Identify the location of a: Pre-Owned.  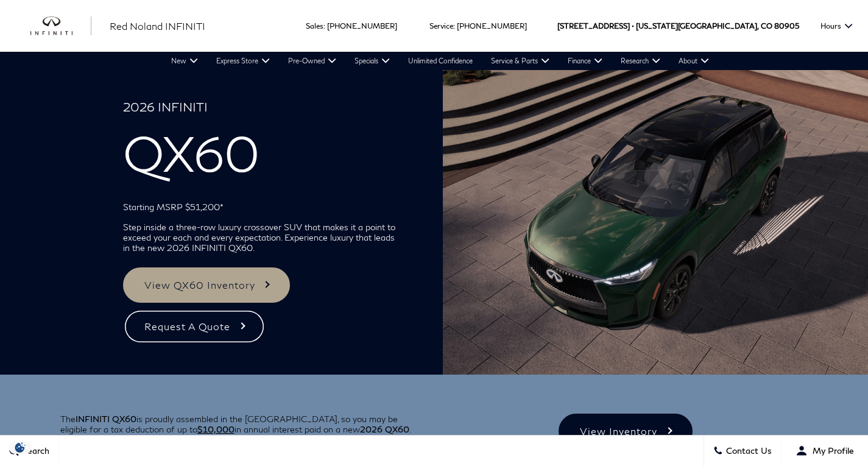
(312, 61).